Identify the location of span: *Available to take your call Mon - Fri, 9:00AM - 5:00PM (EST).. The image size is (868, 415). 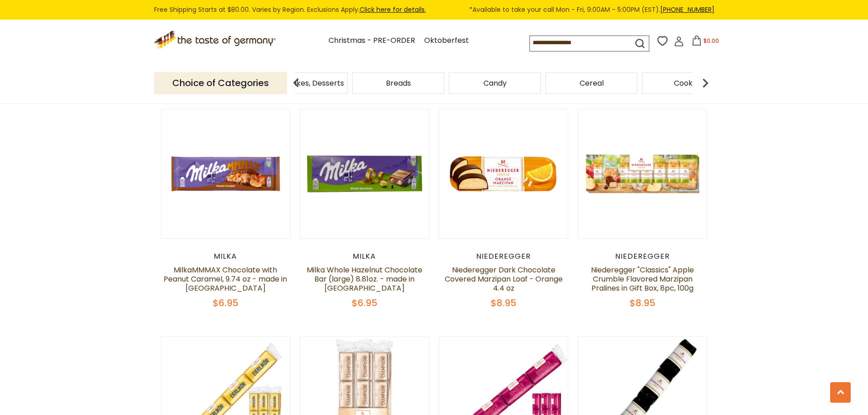
(591, 9).